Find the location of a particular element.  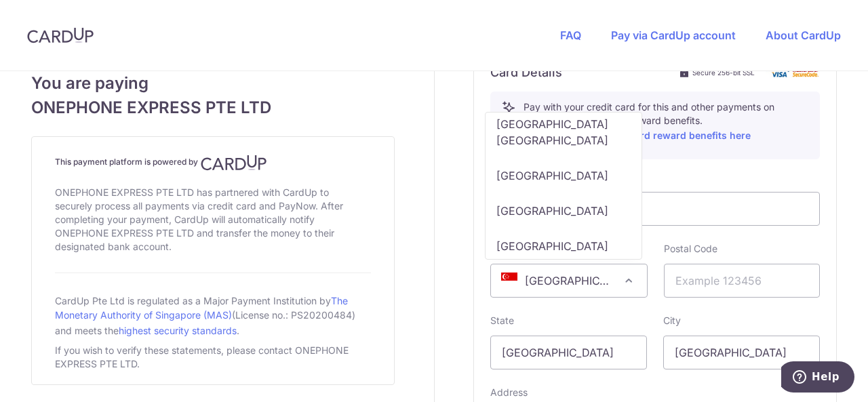

label: Address is located at coordinates (508, 392).